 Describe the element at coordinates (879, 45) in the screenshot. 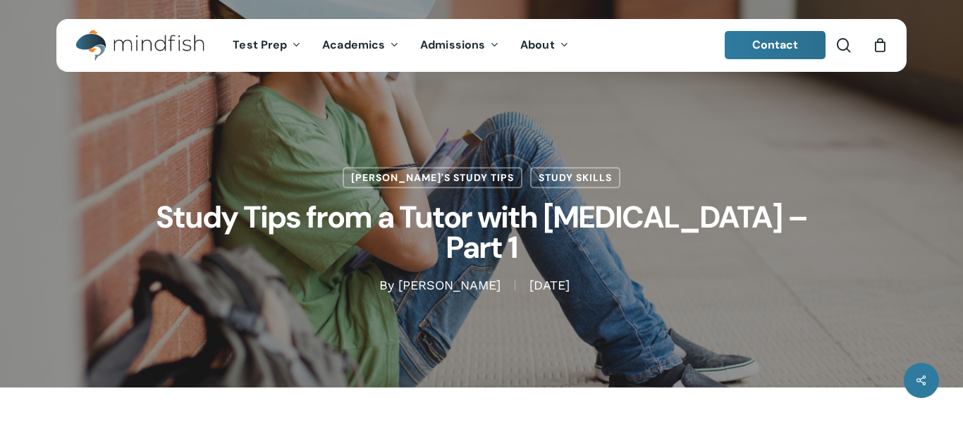

I see `a: Cart` at that location.